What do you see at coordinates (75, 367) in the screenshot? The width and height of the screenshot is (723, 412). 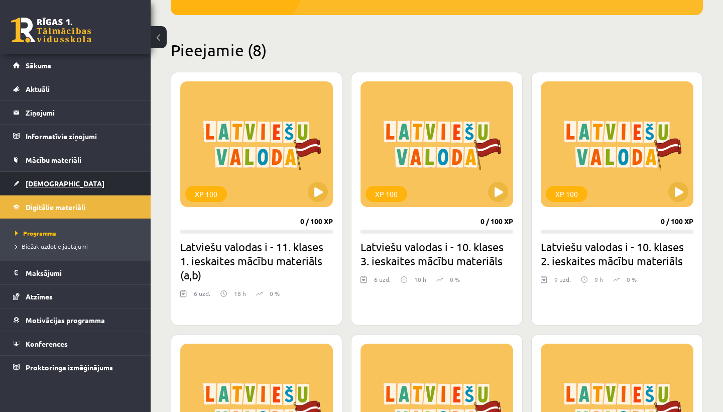 I see `a: Proktoringa izmēģinājums` at bounding box center [75, 367].